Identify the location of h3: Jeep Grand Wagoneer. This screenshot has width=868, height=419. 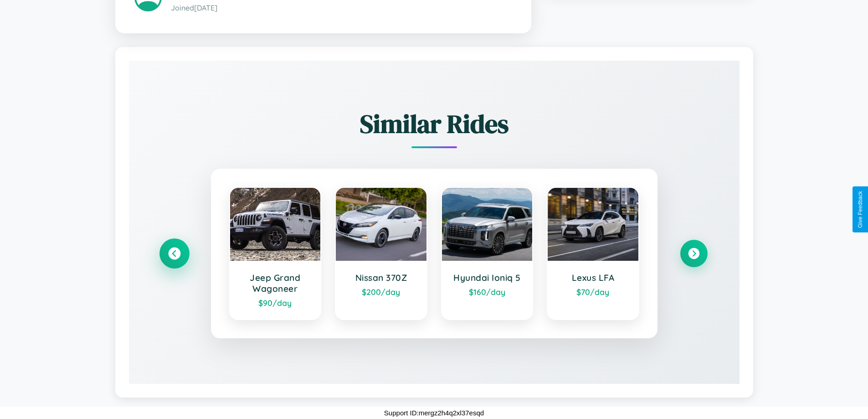
(275, 283).